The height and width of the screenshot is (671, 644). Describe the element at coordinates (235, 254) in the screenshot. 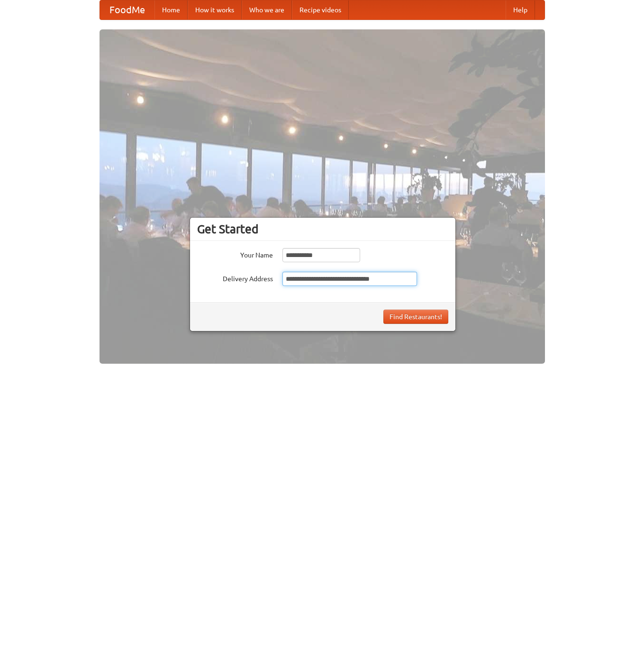

I see `label: Your Name` at that location.